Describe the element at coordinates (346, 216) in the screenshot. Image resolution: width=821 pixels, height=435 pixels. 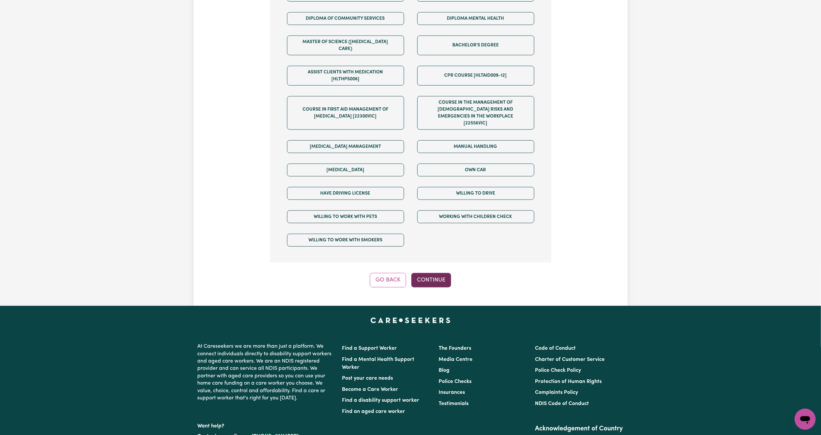
I see `button: Willing to work with pets` at that location.